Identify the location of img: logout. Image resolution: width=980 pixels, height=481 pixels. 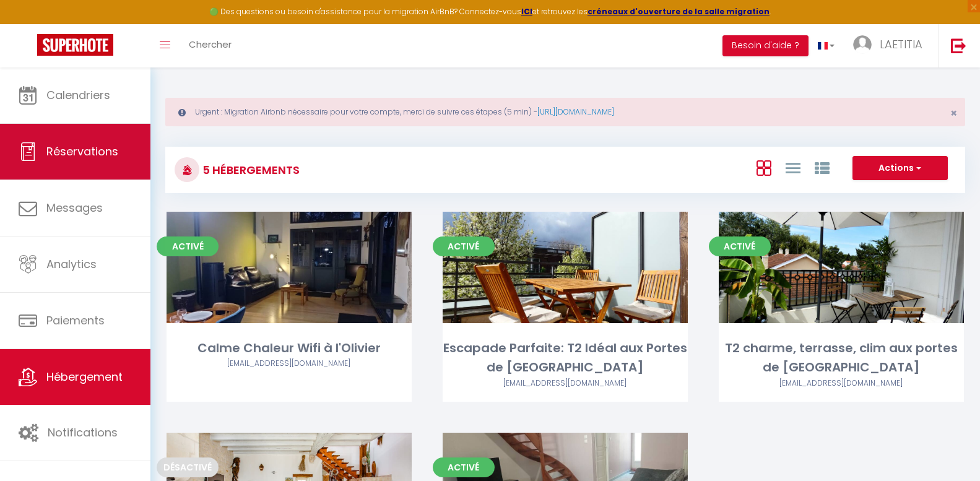
(958, 45).